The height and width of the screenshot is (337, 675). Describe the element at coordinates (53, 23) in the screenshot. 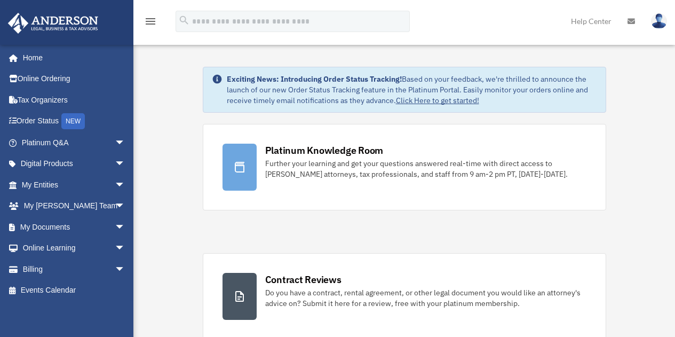

I see `img: Anderson Advisors Platinum Portal` at that location.